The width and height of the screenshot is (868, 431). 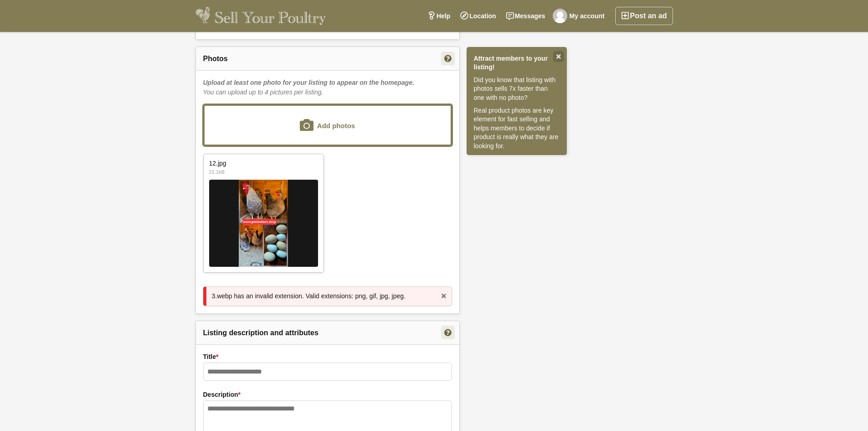 I want to click on h2: Listing description and attributes, so click(x=327, y=332).